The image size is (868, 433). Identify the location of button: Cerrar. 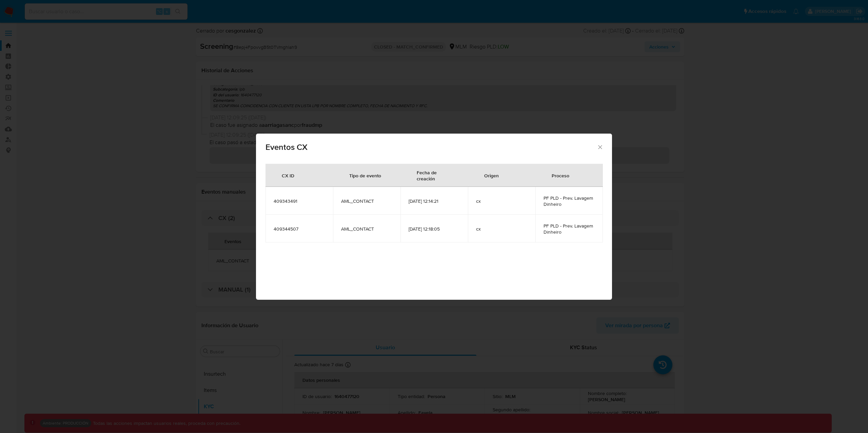
(600, 147).